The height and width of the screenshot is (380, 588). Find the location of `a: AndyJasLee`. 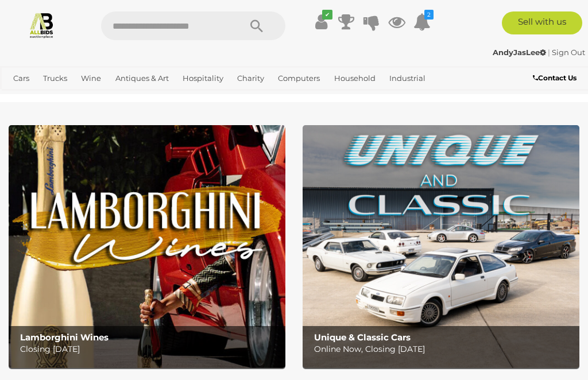

a: AndyJasLee is located at coordinates (520, 52).